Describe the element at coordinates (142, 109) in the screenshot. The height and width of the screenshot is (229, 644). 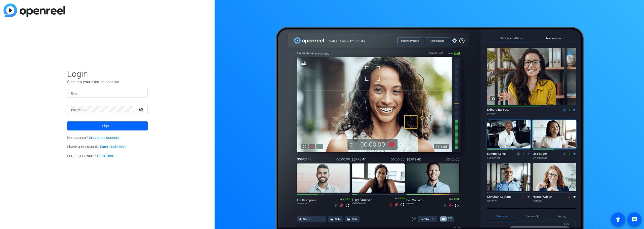
I see `mat-icon: visibility_off` at that location.